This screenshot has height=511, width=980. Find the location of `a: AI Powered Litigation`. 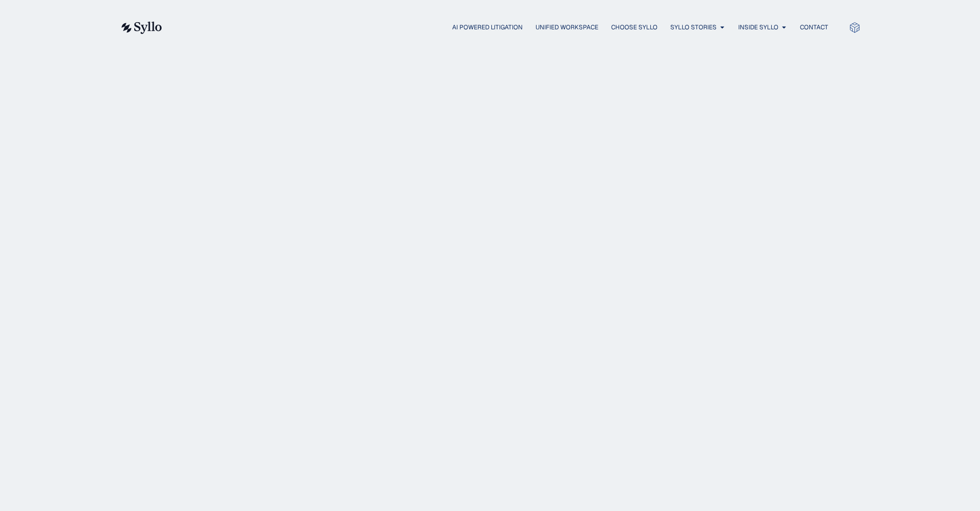

a: AI Powered Litigation is located at coordinates (487, 28).